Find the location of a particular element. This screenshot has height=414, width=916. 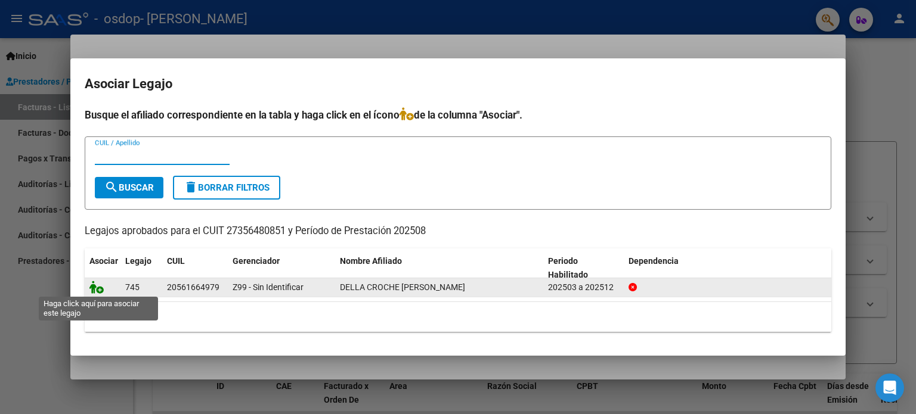

span: DELLA CROCHE GIANFRANCO is located at coordinates (402, 287).